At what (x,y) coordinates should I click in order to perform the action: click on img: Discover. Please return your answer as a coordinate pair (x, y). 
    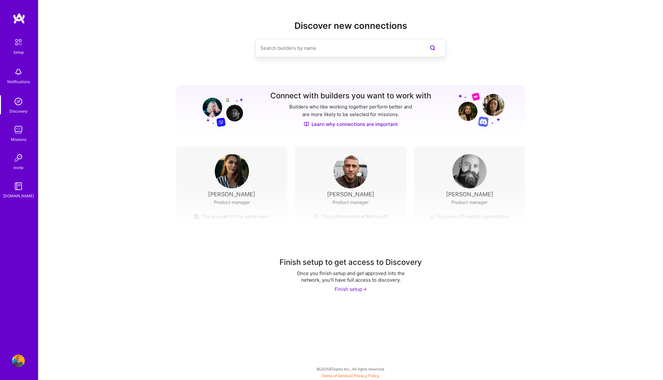
    Looking at the image, I should click on (307, 124).